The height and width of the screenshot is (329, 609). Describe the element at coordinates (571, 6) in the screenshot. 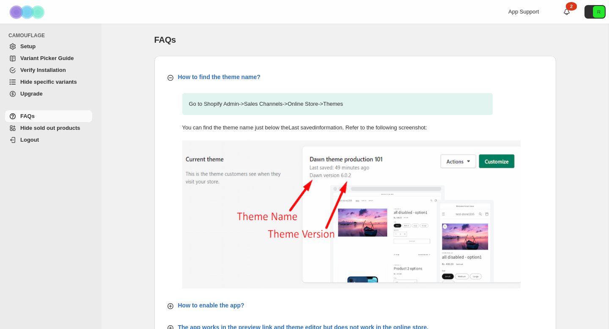

I see `div: 2` at that location.